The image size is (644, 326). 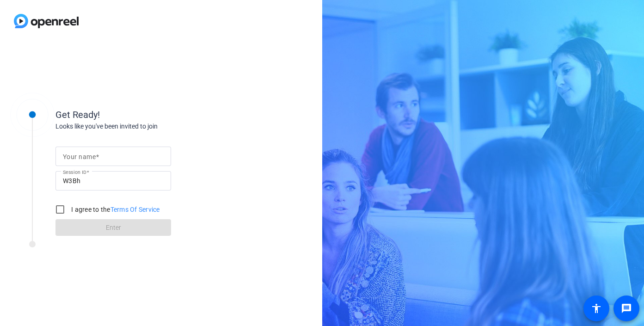 What do you see at coordinates (135, 210) in the screenshot?
I see `a: Terms Of Service` at bounding box center [135, 210].